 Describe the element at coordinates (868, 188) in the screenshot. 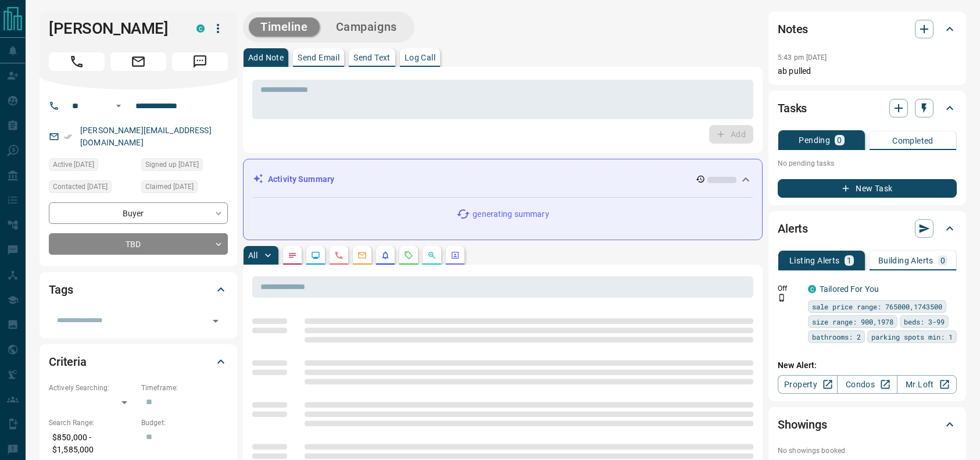

I see `button: New Task` at that location.